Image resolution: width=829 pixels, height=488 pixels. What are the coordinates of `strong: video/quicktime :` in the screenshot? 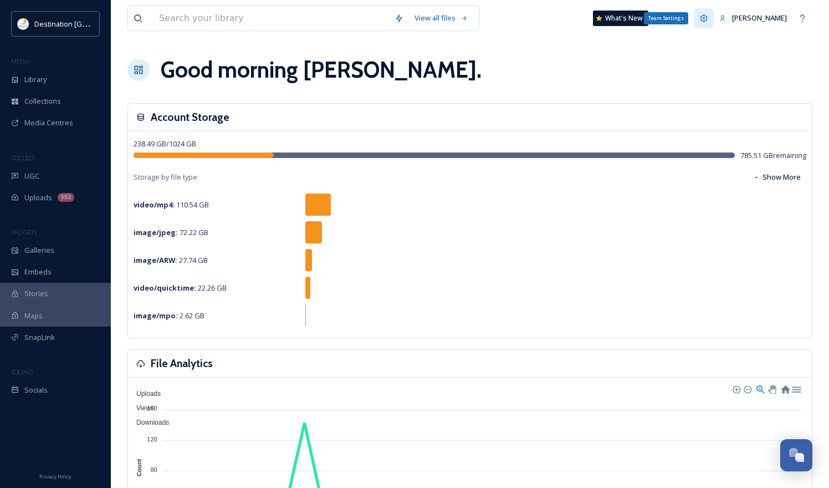 It's located at (165, 288).